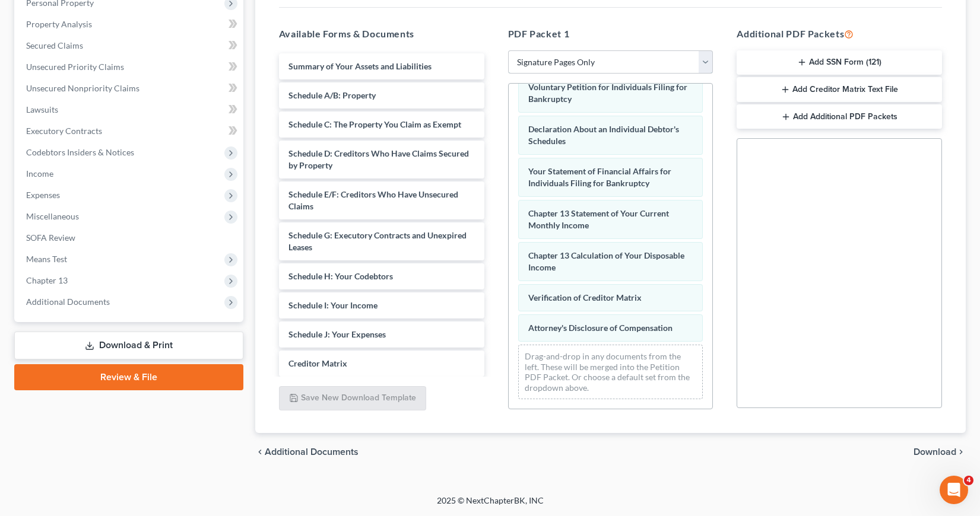 This screenshot has height=516, width=980. Describe the element at coordinates (129, 345) in the screenshot. I see `a: Download & Print` at that location.